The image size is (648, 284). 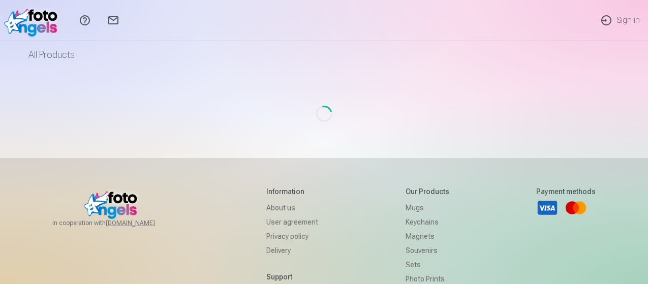 What do you see at coordinates (292, 208) in the screenshot?
I see `a: About us` at bounding box center [292, 208].